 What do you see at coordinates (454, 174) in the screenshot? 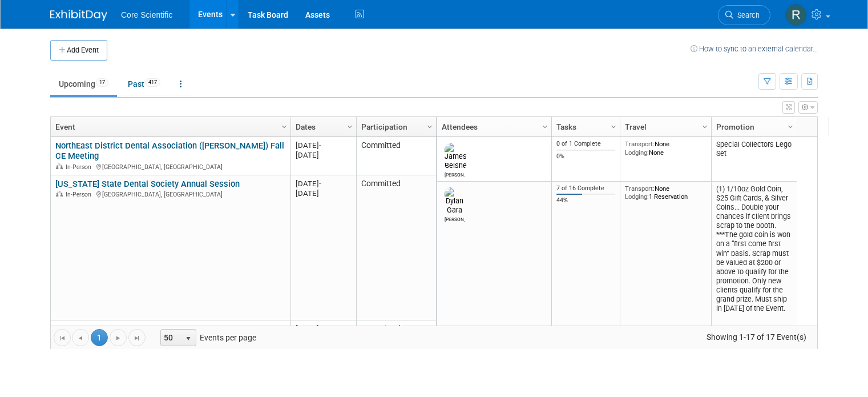
I see `div: James Belshe` at bounding box center [454, 174].